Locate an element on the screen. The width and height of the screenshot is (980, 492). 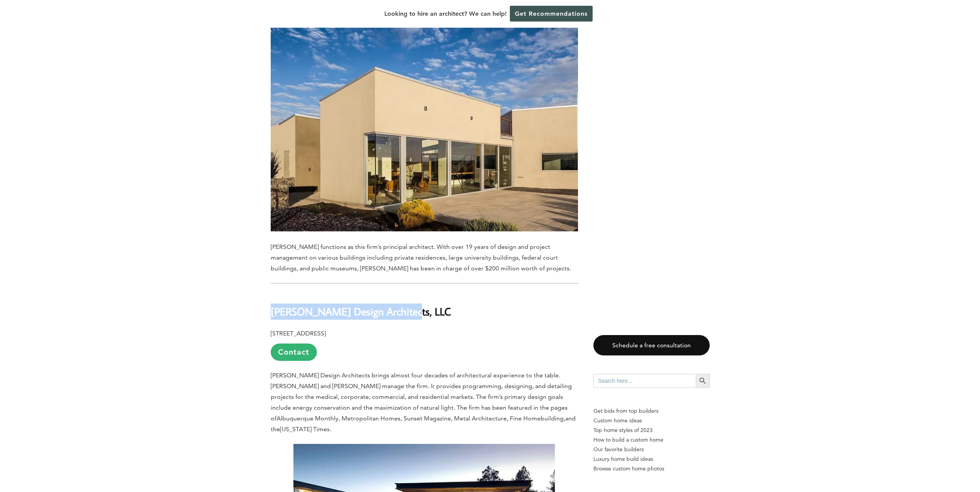
p: Get bids from top builders is located at coordinates (652, 410).